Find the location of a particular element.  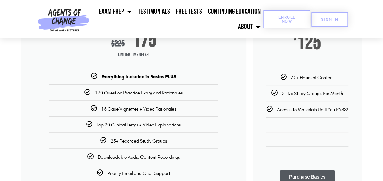

span: 2 Live Study Groups Per Month is located at coordinates (312, 93).